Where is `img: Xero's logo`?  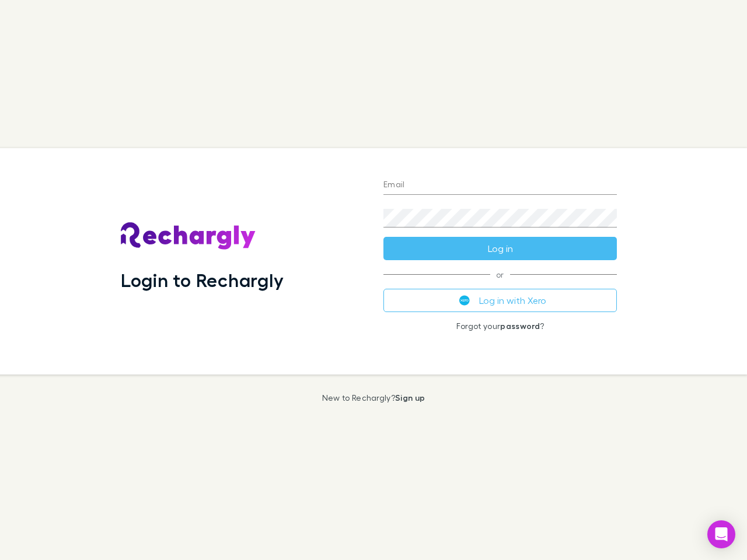 img: Xero's logo is located at coordinates (464, 301).